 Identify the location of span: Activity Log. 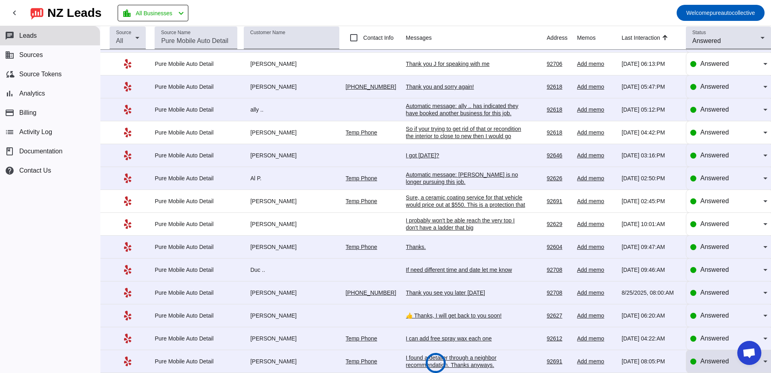
(36, 132).